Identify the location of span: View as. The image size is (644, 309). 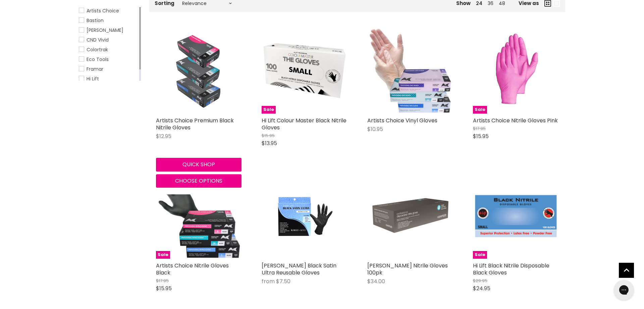
(529, 3).